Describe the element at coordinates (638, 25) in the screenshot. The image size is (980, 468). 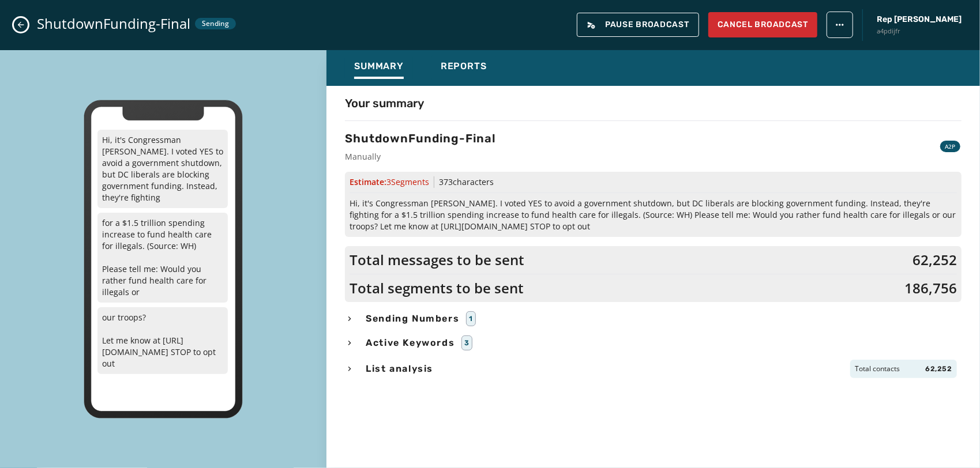
I see `span: Pause Broadcast` at that location.